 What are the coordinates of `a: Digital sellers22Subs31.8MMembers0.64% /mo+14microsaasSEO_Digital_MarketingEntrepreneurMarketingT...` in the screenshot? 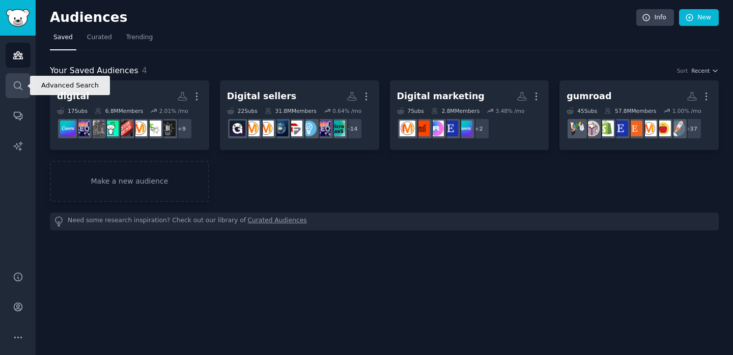 It's located at (299, 115).